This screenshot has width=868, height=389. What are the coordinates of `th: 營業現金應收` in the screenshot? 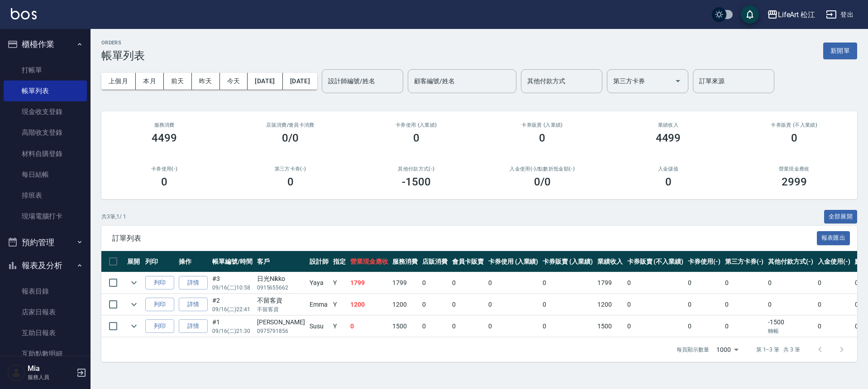 It's located at (369, 262).